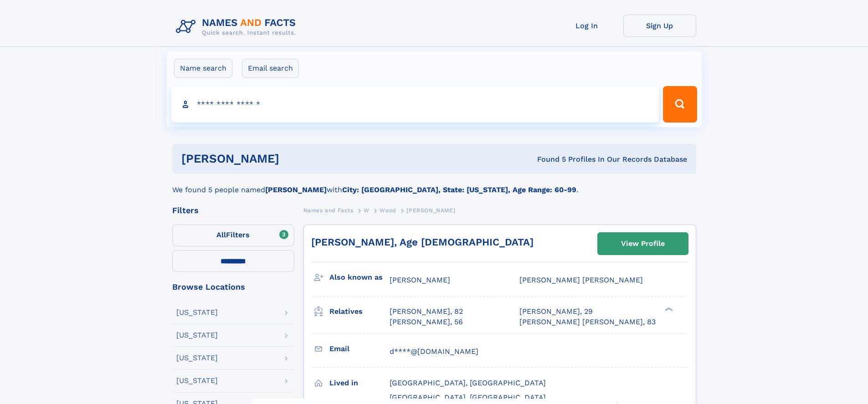 The image size is (868, 404). What do you see at coordinates (238, 27) in the screenshot?
I see `img: Logo Names and Facts` at bounding box center [238, 27].